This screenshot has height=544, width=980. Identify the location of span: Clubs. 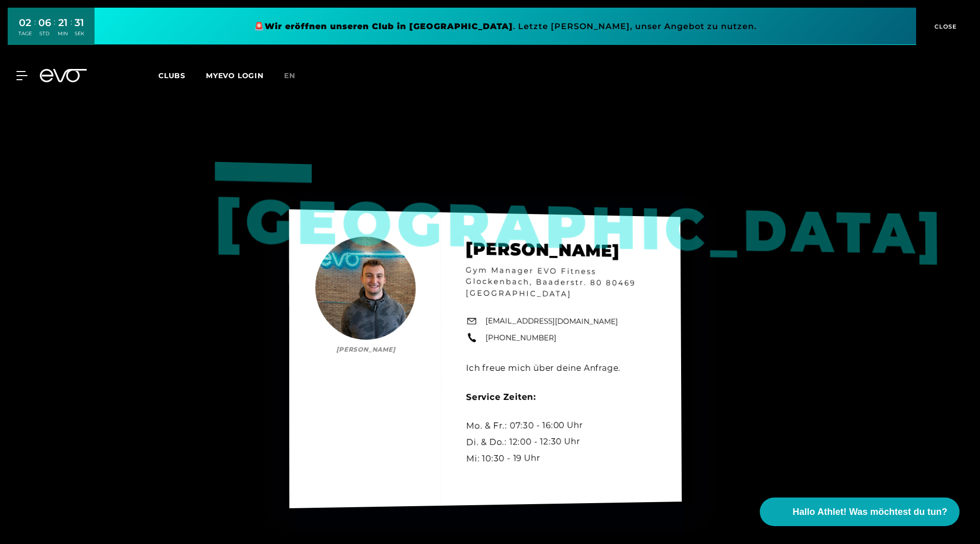
(172, 75).